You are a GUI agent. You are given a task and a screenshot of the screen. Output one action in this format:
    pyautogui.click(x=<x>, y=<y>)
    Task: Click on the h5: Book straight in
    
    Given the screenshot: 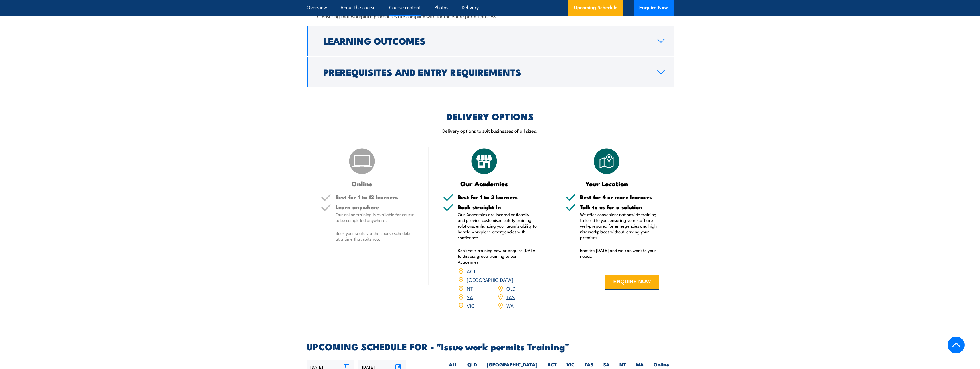 What is the action you would take?
    pyautogui.click(x=498, y=207)
    